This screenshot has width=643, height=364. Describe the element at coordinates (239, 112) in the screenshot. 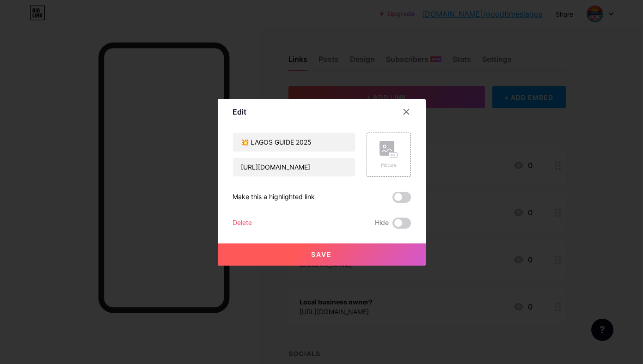

I see `div: Edit` at that location.